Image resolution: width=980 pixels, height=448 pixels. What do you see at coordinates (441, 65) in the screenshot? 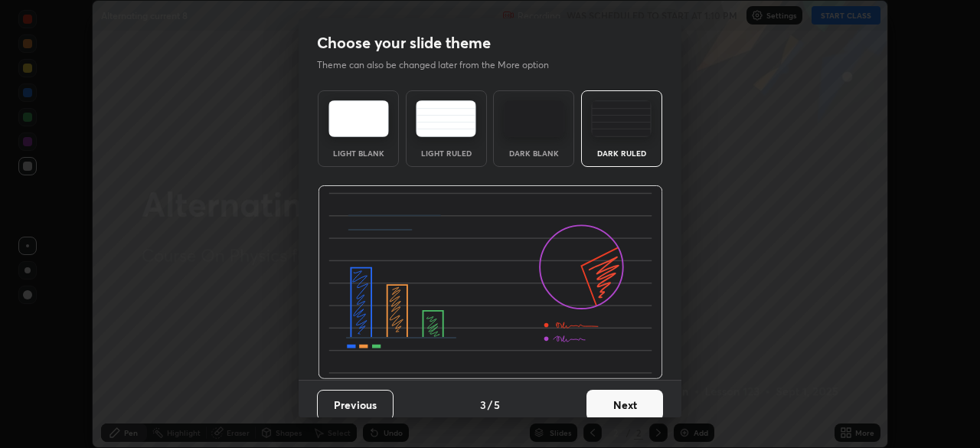
I see `p: Theme can also be changed later from the More option` at bounding box center [441, 65].